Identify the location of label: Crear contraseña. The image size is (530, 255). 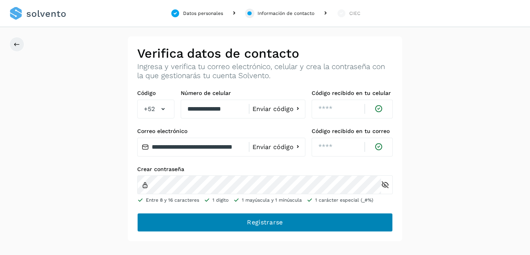
(265, 169).